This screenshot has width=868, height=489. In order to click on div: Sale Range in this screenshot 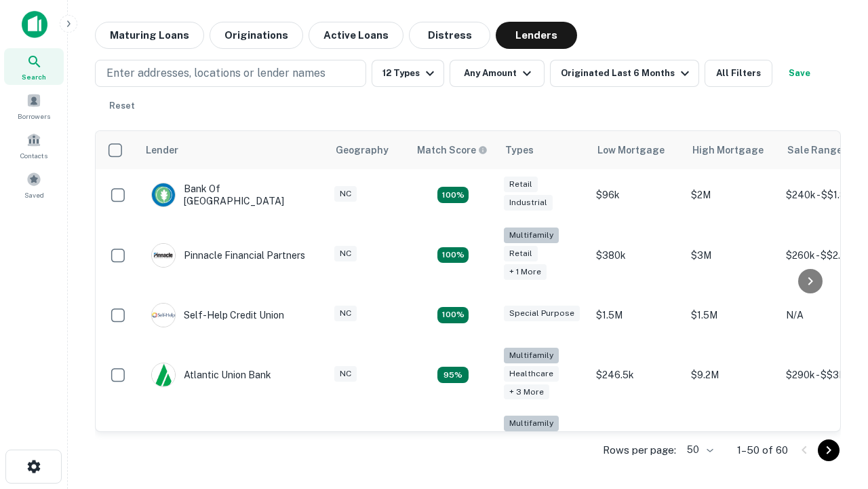, I will do `click(815, 150)`.